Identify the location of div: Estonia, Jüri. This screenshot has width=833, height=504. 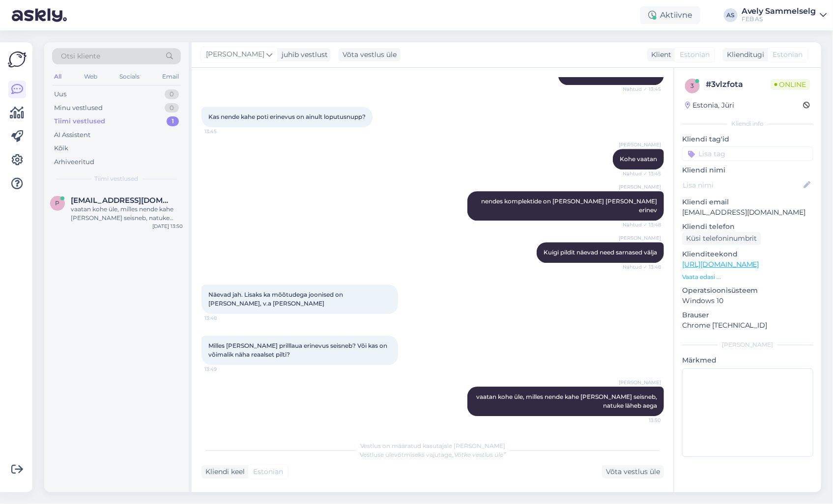
(709, 105).